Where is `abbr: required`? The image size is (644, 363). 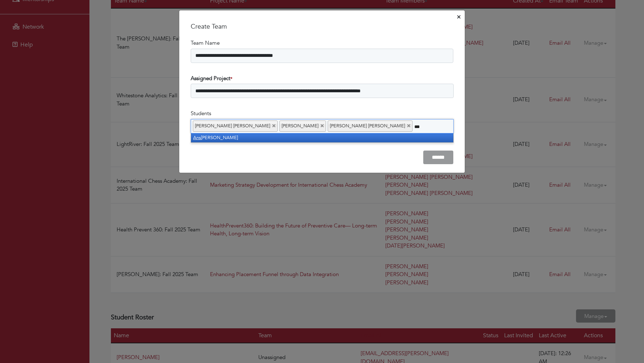 abbr: required is located at coordinates (231, 79).